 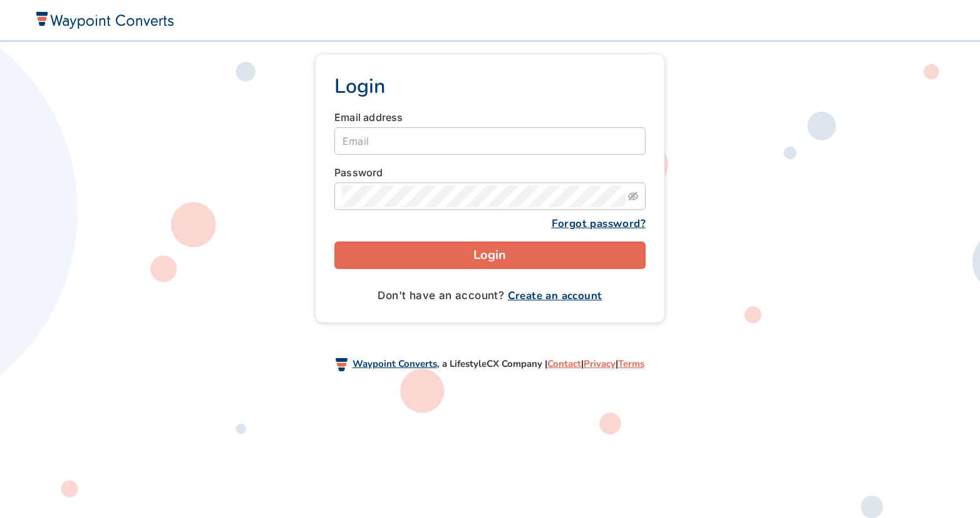 I want to click on img: Waypoint Converts, so click(x=341, y=365).